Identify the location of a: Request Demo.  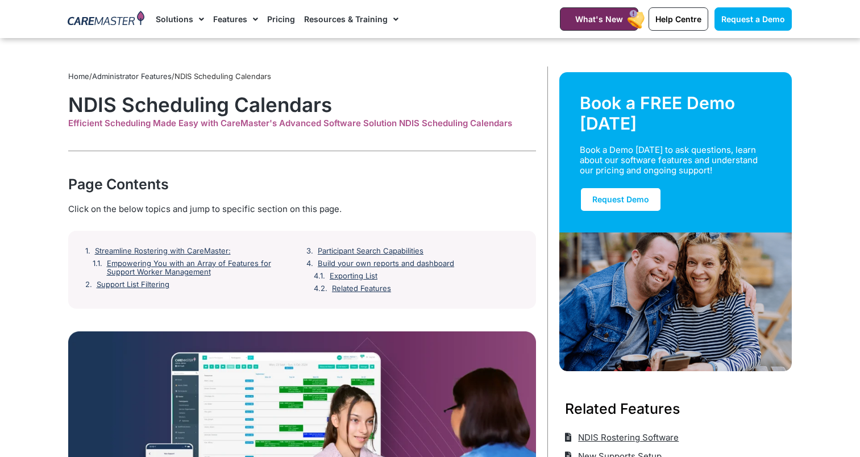
(621, 199).